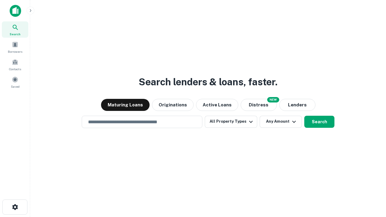 Image resolution: width=386 pixels, height=217 pixels. What do you see at coordinates (371, 183) in the screenshot?
I see `div: Chat Widget` at bounding box center [371, 183].